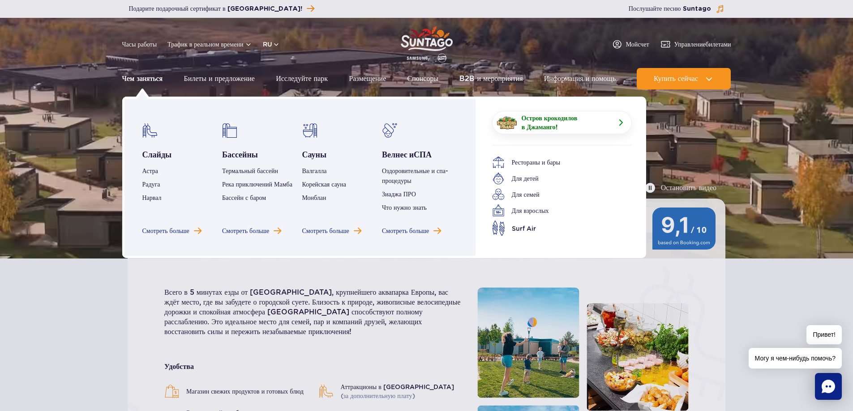  Describe the element at coordinates (324, 184) in the screenshot. I see `font: Корейская сауна` at that location.